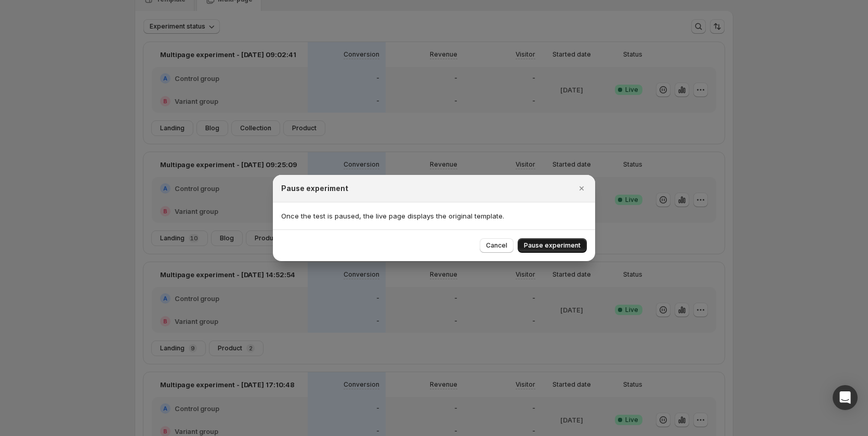 The width and height of the screenshot is (868, 436). I want to click on button: Close, so click(582, 189).